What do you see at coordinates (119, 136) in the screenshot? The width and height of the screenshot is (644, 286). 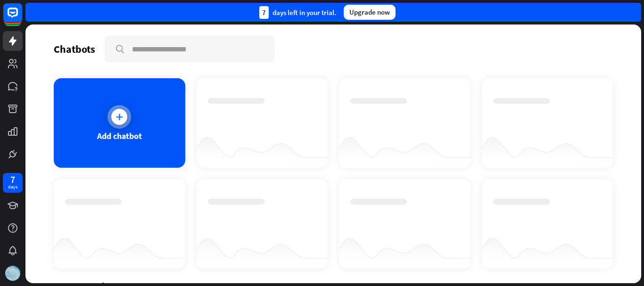 I see `div: Add chatbot` at bounding box center [119, 136].